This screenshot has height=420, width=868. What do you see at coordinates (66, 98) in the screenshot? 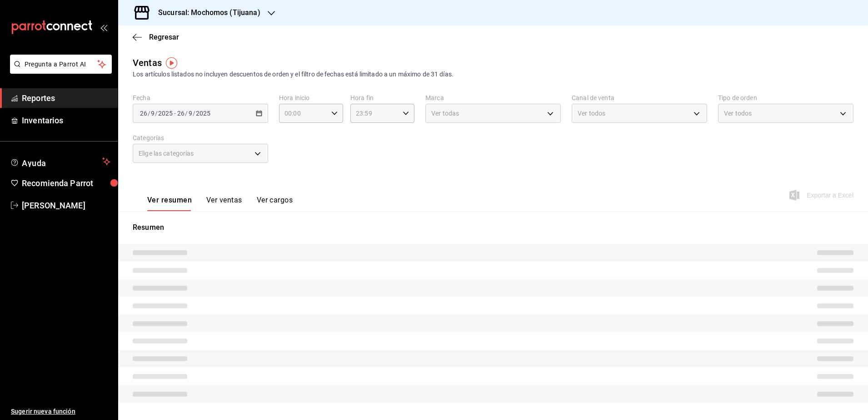
I see `span: Reportes` at bounding box center [66, 98].